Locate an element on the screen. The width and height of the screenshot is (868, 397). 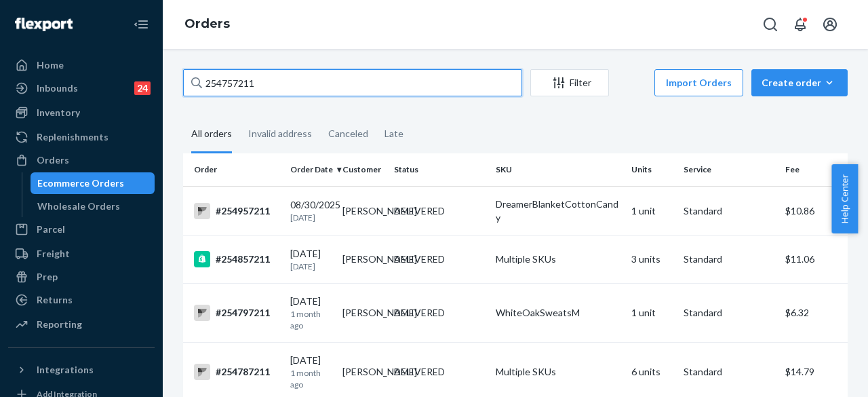
div: Inbounds is located at coordinates (57, 88).